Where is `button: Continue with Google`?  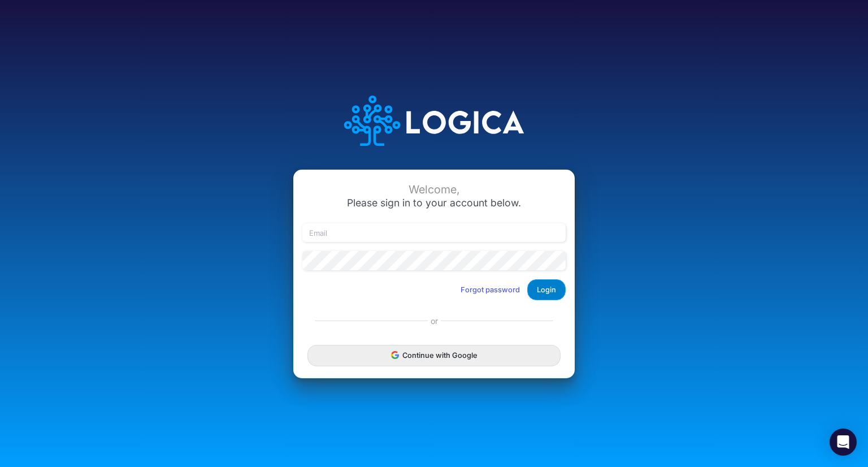 button: Continue with Google is located at coordinates (434, 355).